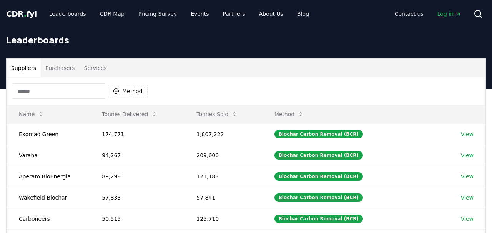 This screenshot has width=492, height=233. I want to click on button: Tonnes Delivered, so click(129, 114).